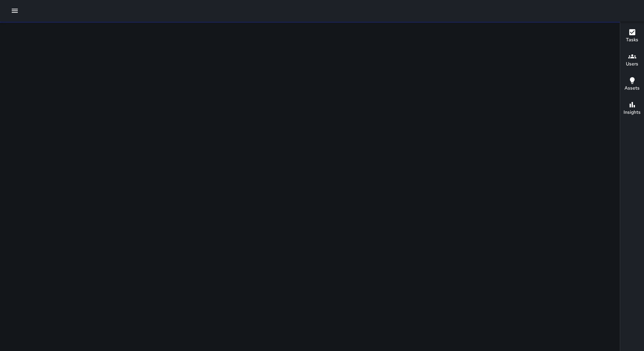  What do you see at coordinates (632, 61) in the screenshot?
I see `button: Users` at bounding box center [632, 61].